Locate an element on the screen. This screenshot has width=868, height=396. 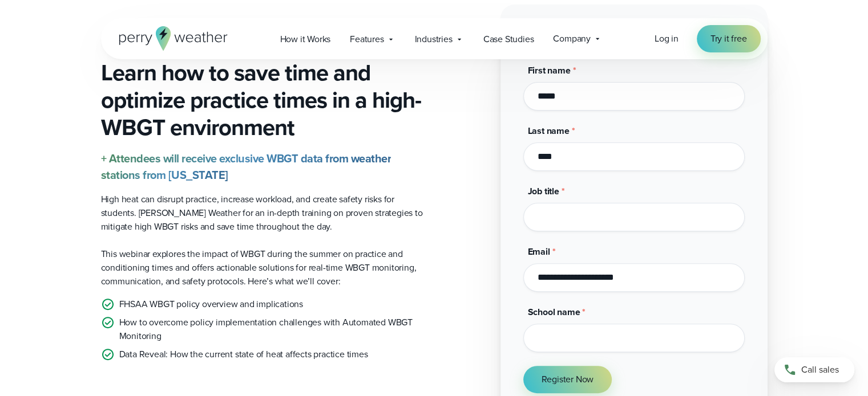
h3: Learn how to save time and optimize practice times in a high-WBGT environment is located at coordinates (263, 100).